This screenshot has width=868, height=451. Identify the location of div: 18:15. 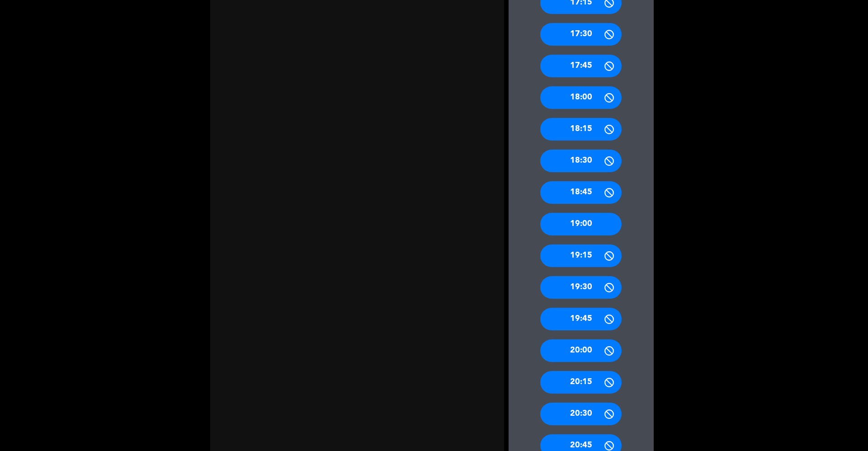
(581, 129).